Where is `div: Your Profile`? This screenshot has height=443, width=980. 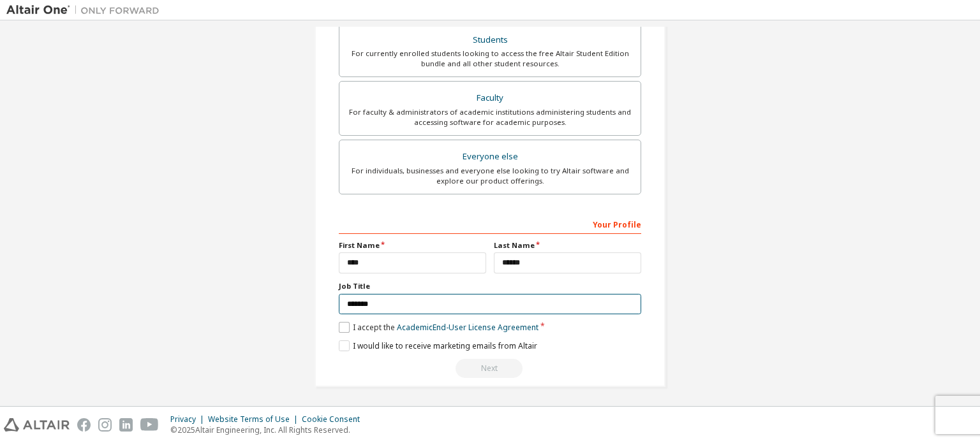 div: Your Profile is located at coordinates (490, 224).